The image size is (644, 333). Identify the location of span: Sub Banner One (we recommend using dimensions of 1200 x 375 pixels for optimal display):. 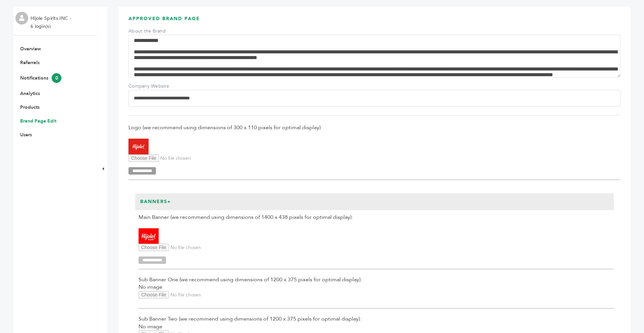
(376, 280).